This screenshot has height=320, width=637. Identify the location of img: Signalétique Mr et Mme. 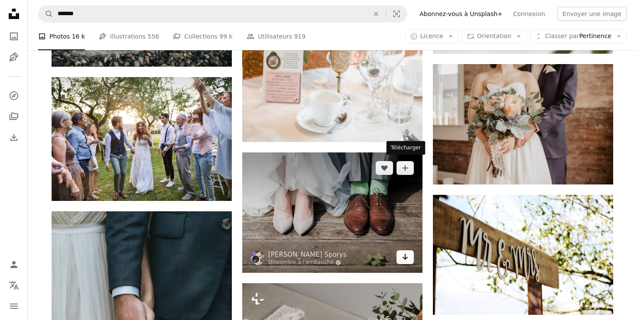
(523, 255).